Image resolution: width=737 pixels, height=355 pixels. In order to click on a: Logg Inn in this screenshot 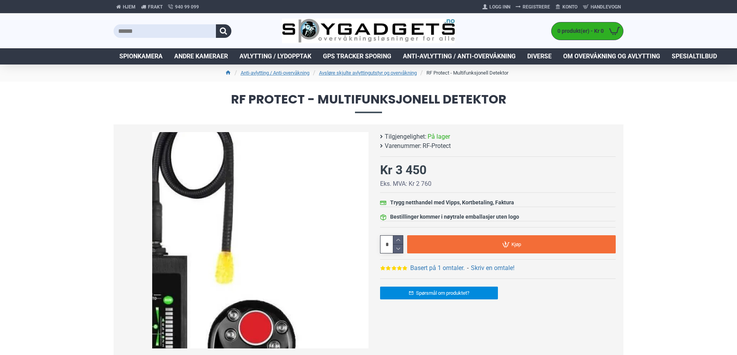, I will do `click(497, 7)`.